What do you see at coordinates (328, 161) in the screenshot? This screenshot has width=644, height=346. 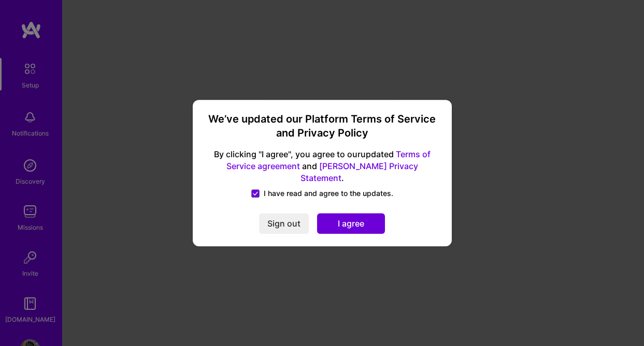 I see `a: Terms of Service agreement` at bounding box center [328, 161].